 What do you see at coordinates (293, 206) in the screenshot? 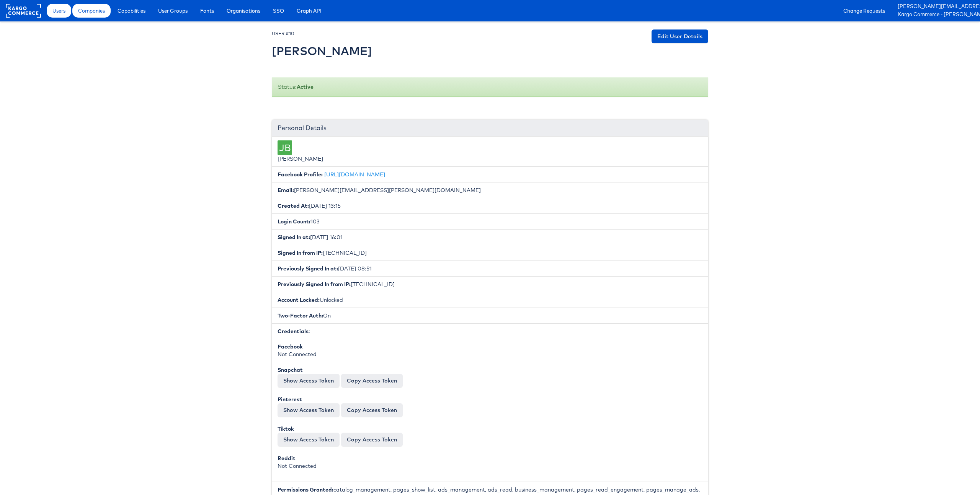
I see `b: Created At:` at bounding box center [293, 206].